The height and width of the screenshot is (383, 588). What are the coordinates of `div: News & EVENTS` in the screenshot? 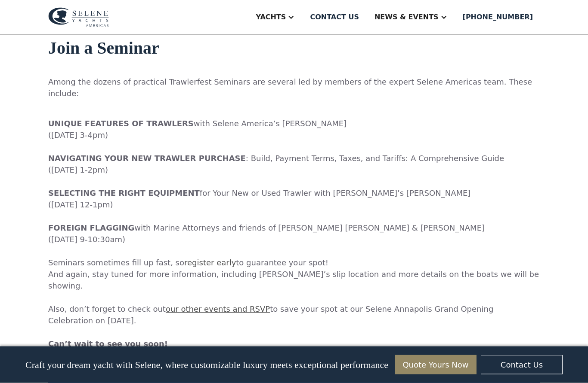 It's located at (406, 17).